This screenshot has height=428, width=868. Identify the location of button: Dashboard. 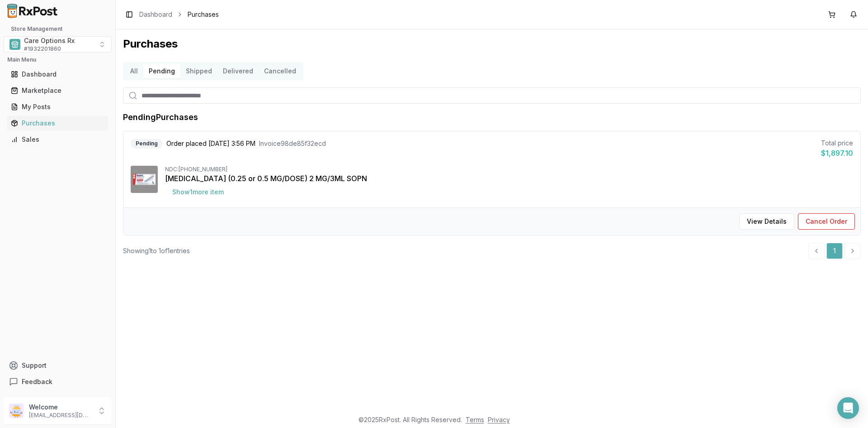
(57, 74).